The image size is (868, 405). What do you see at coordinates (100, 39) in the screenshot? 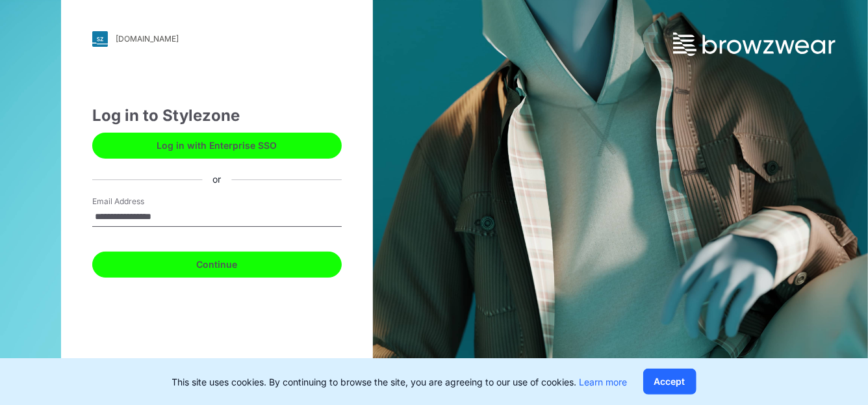
I see `img: svg+xml;base64,PHN2ZyB3aWR0aD0iMjgiIGhlaWdodD0iMjgiIHZpZXdCb3g9IjAgMCAyOCAyOCIgZmlsbD0ibm9uZSIgeG...` at bounding box center [100, 39].